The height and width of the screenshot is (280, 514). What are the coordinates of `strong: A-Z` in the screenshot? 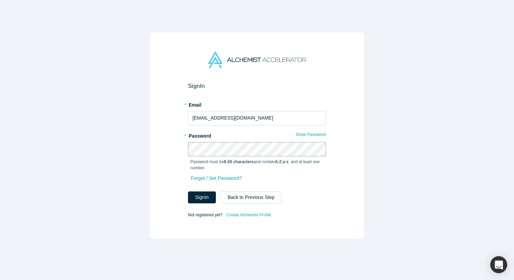 It's located at (279, 162).